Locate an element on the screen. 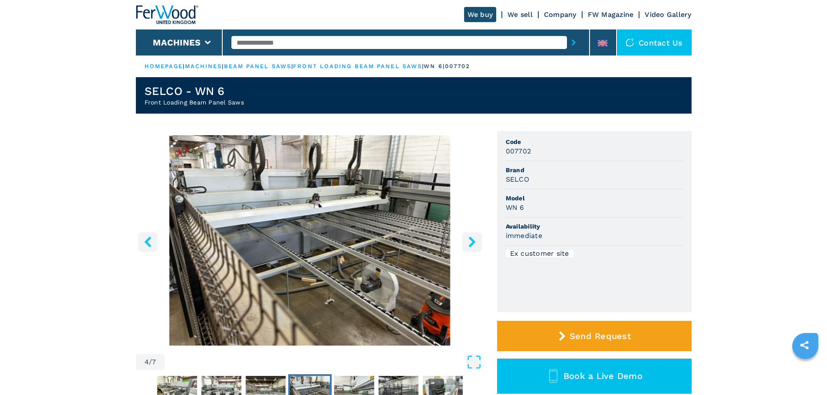 The height and width of the screenshot is (395, 827). h3: SELCO is located at coordinates (517, 179).